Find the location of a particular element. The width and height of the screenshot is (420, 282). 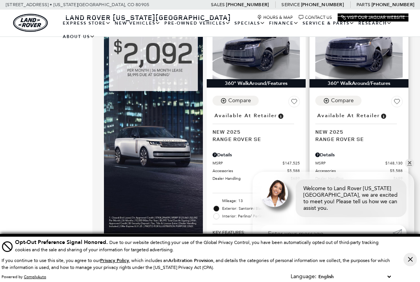

input: Enter your message is located at coordinates (326, 234).